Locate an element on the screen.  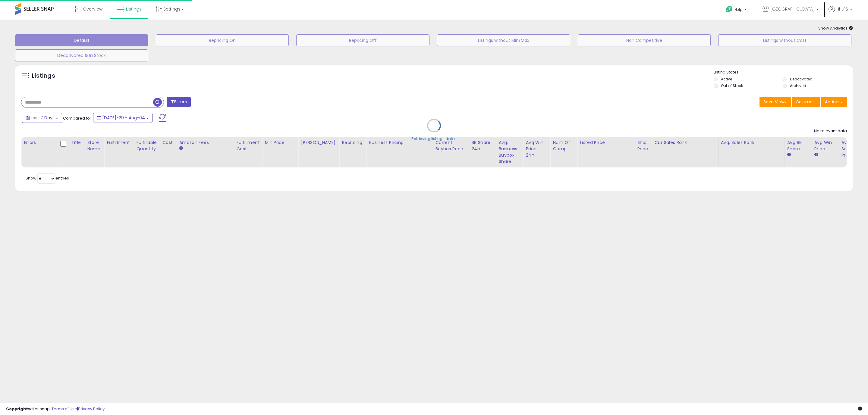
button: Listings without Min/Max is located at coordinates (503, 40).